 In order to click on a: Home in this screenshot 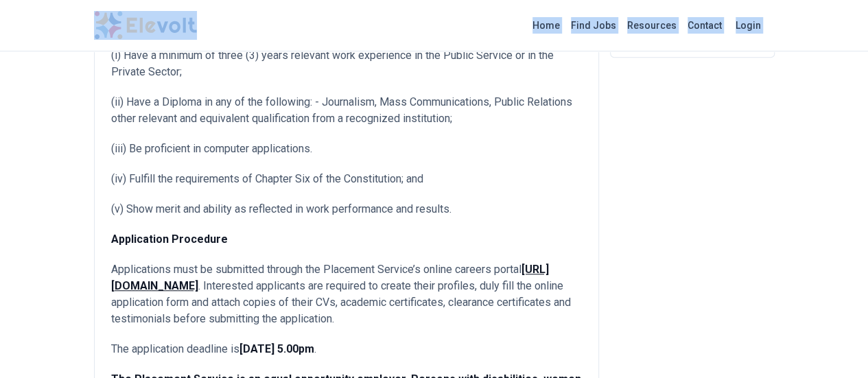, I will do `click(546, 26)`.